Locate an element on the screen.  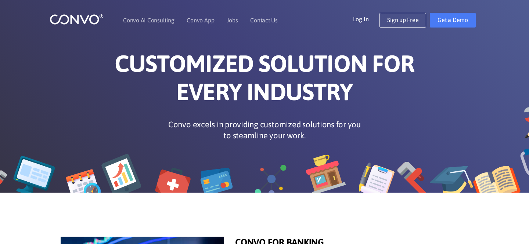
img: logo_1.png is located at coordinates (76, 19).